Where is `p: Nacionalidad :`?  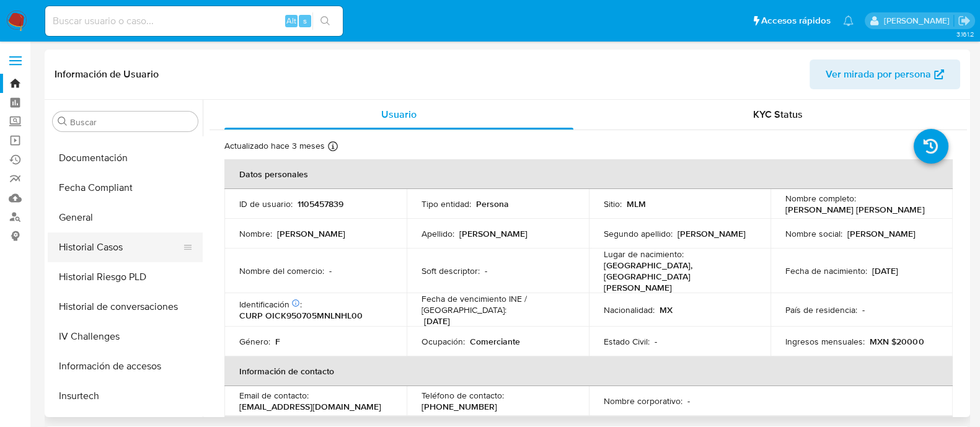
p: Nacionalidad : is located at coordinates (629, 310).